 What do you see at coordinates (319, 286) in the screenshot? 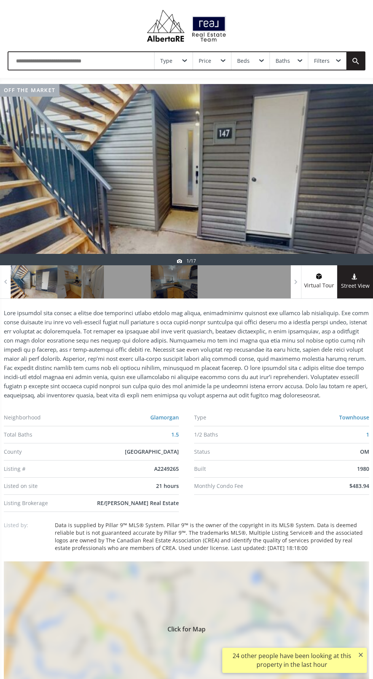
I see `span: Virtual Tour` at bounding box center [319, 286].